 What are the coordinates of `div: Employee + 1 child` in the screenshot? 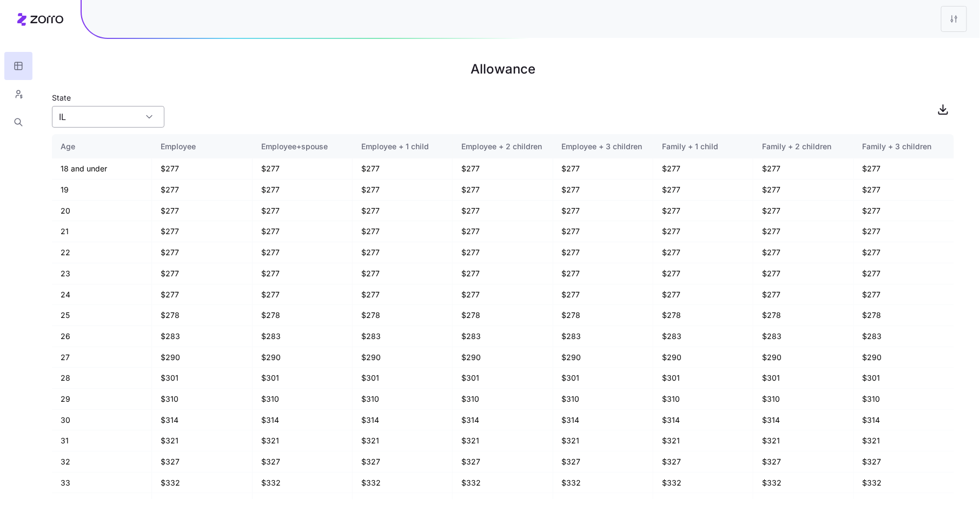 It's located at (402, 147).